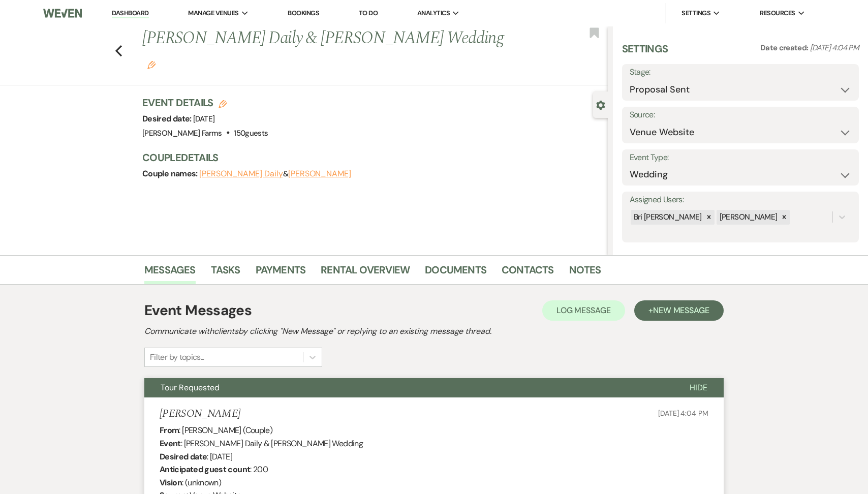 The height and width of the screenshot is (494, 868). Describe the element at coordinates (168, 118) in the screenshot. I see `span: Desired date:` at that location.